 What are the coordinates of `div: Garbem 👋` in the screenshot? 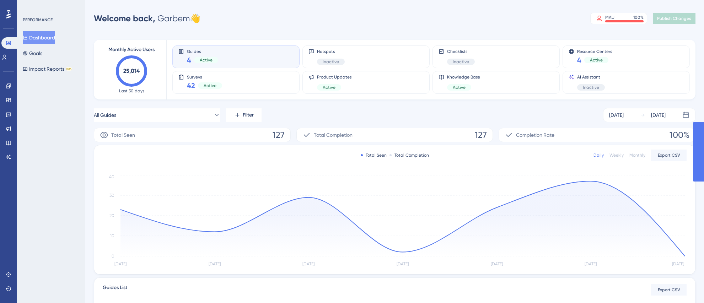 It's located at (147, 18).